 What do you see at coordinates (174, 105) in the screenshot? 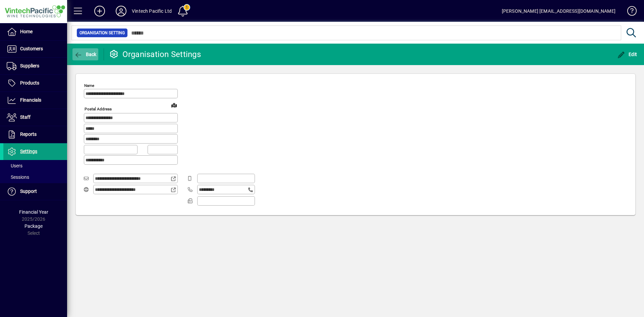
I see `a: View on map` at bounding box center [174, 105].